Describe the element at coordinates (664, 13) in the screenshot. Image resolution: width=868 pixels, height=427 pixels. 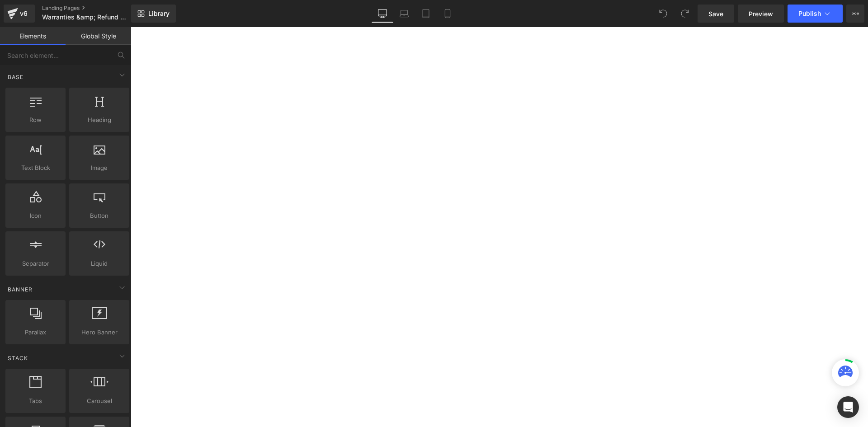
I see `button: Undo` at that location.